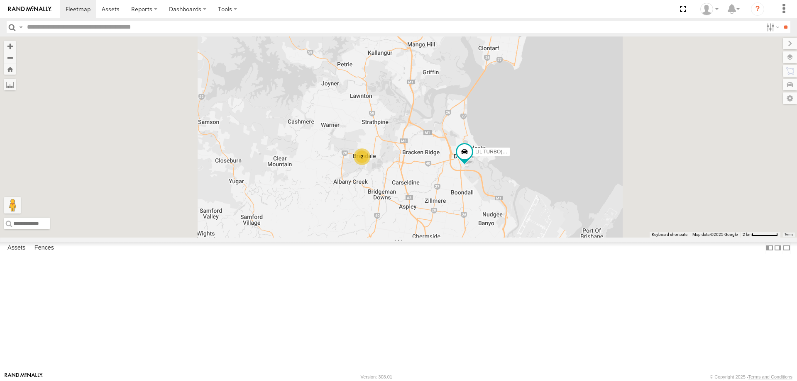  Describe the element at coordinates (21, 27) in the screenshot. I see `label: Search Query` at that location.